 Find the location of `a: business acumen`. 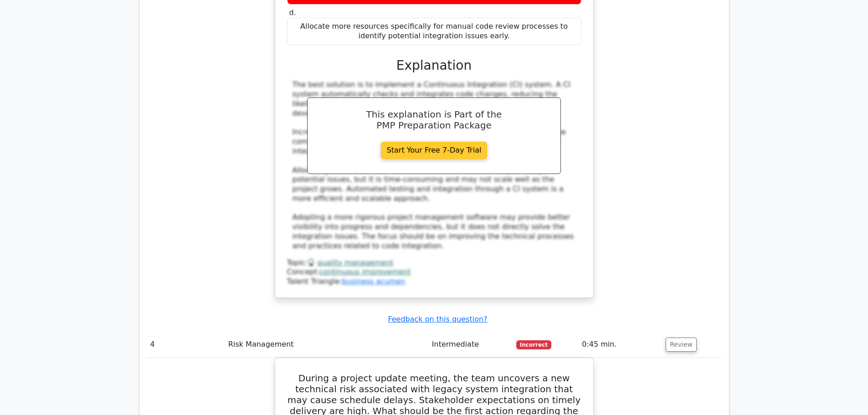

a: business acumen is located at coordinates (373, 281).